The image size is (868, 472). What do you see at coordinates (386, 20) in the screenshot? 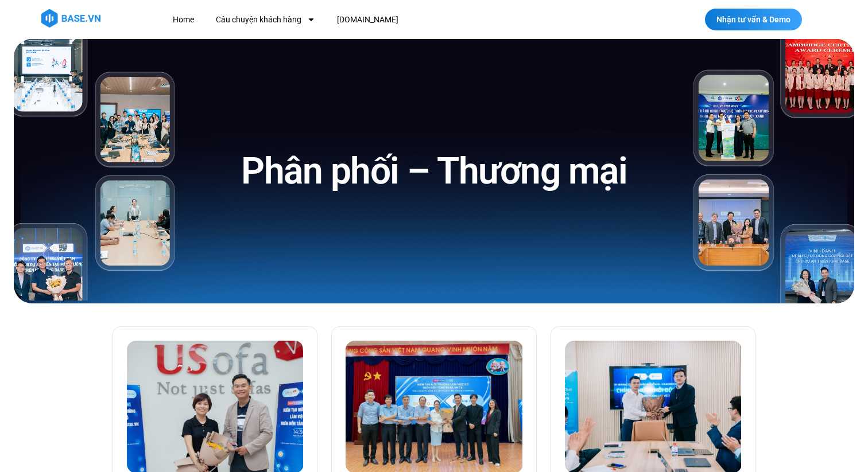
I see `nav: Menu` at bounding box center [386, 20].